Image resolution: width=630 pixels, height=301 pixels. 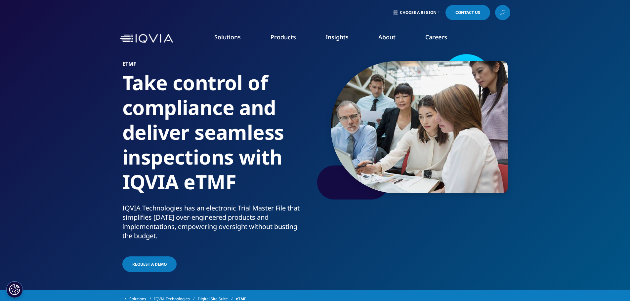 What do you see at coordinates (217, 66) in the screenshot?
I see `h6: eTMF` at bounding box center [217, 66].